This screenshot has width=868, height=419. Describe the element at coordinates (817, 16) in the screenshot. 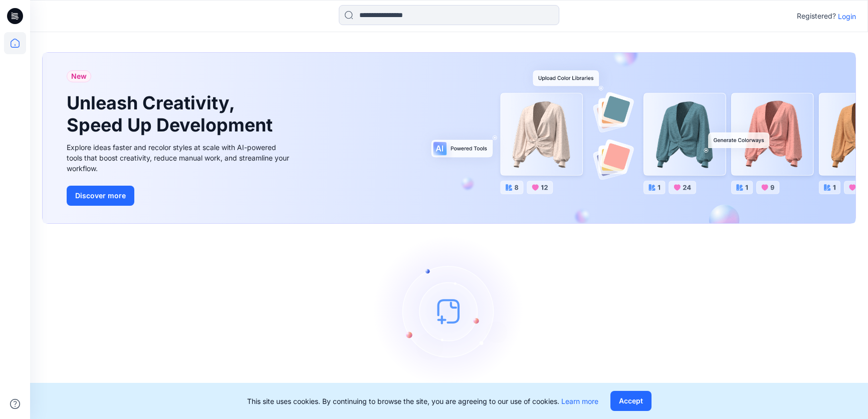

I see `p: Registered?` at that location.